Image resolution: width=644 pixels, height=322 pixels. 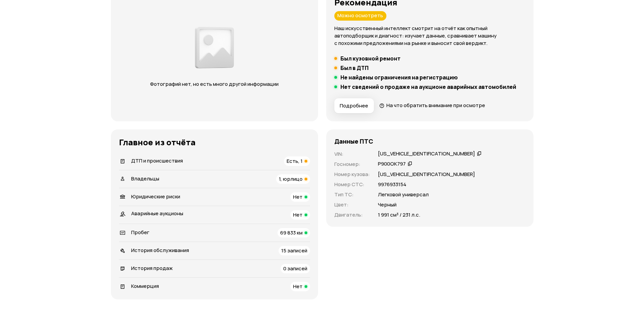 What do you see at coordinates (361, 16) in the screenshot?
I see `div: Можно осмотреть` at bounding box center [361, 16].